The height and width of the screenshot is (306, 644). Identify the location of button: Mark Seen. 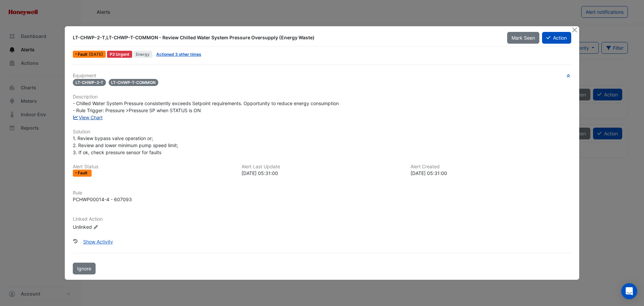
(523, 38).